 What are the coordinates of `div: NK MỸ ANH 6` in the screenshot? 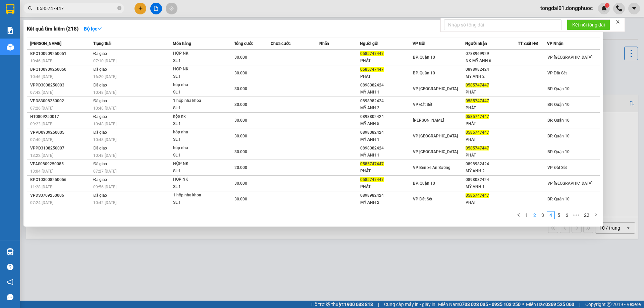 It's located at (492, 61).